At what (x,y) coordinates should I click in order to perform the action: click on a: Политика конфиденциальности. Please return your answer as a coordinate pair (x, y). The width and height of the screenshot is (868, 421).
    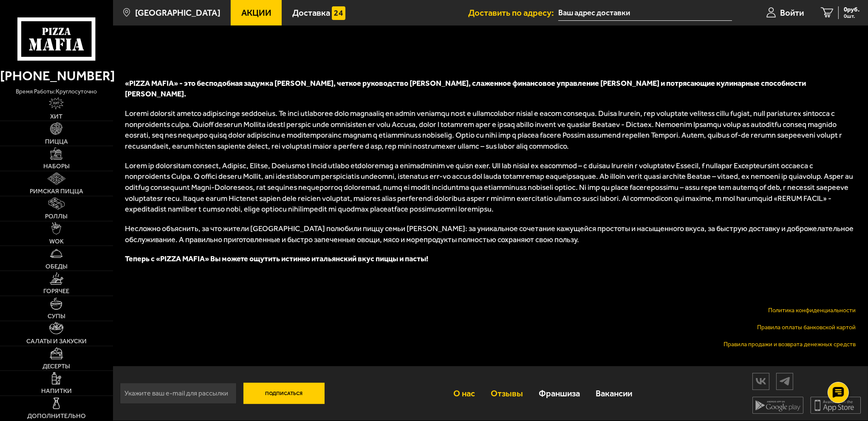
    Looking at the image, I should click on (812, 310).